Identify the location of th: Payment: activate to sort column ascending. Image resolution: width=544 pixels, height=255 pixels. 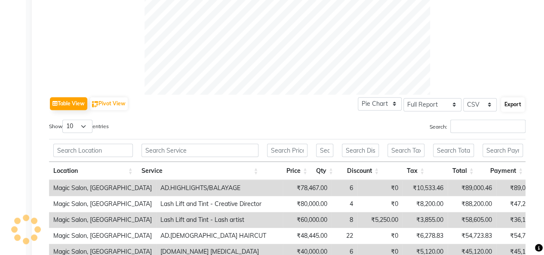
(503, 171).